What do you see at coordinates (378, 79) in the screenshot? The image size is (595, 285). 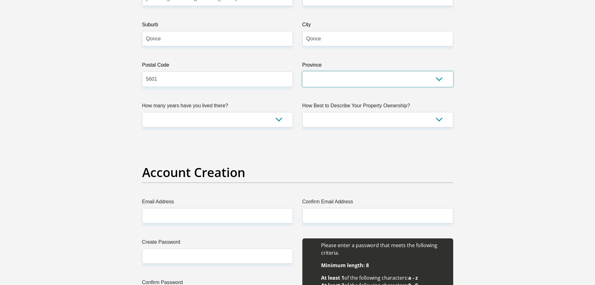 I see `select: Please Select a Province` at bounding box center [378, 79].